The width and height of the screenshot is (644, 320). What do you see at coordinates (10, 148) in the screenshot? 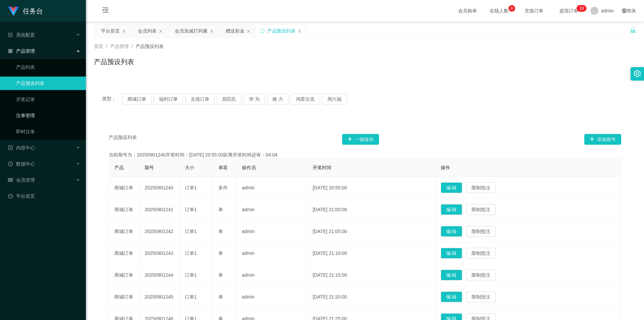
I see `i: 图标: profile` at bounding box center [10, 148].